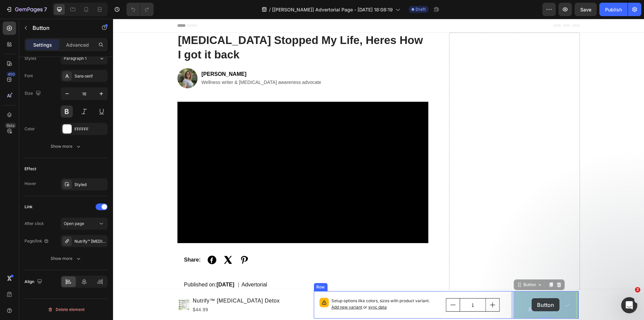 The height and width of the screenshot is (320, 644). I want to click on p: 7, so click(45, 10).